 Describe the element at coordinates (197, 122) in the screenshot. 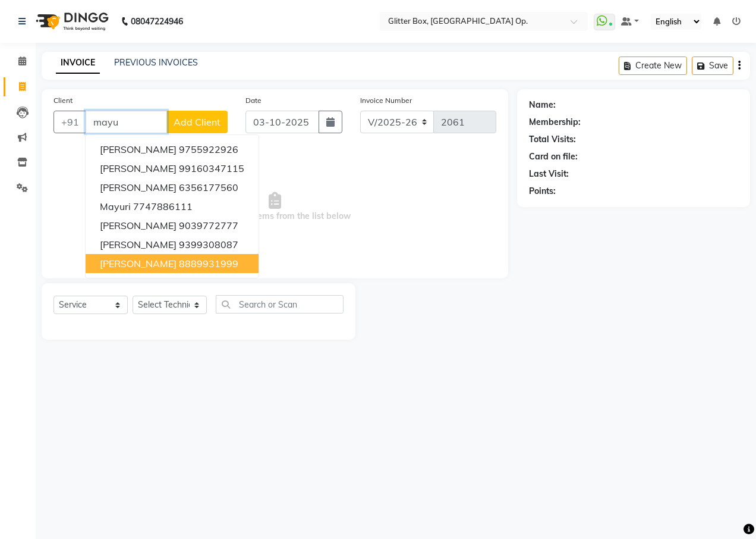

I see `button: Add Client` at that location.